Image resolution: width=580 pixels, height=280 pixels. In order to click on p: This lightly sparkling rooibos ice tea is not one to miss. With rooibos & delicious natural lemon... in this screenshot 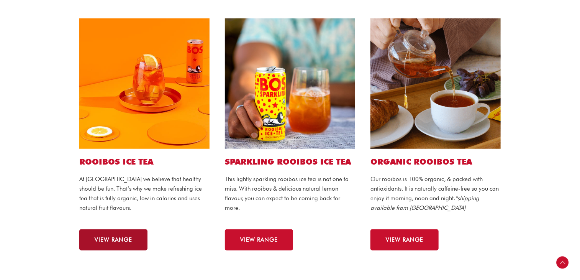, I will do `click(290, 193)`.